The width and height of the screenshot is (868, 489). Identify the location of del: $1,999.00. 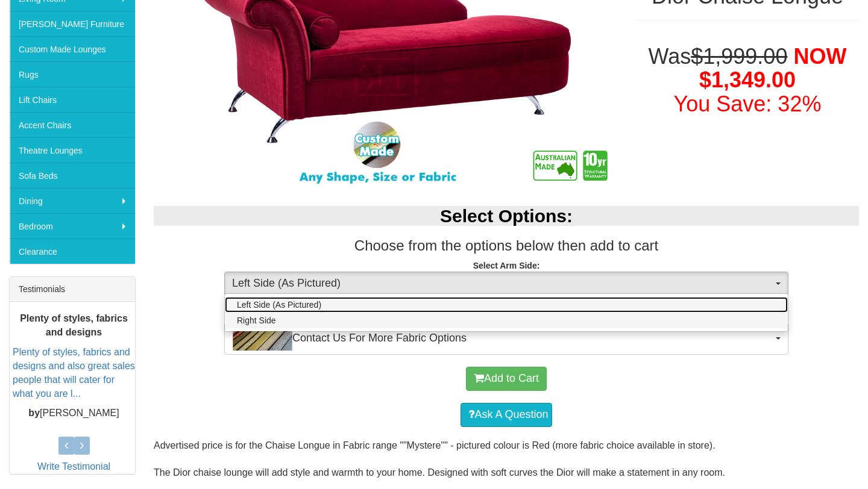
(739, 56).